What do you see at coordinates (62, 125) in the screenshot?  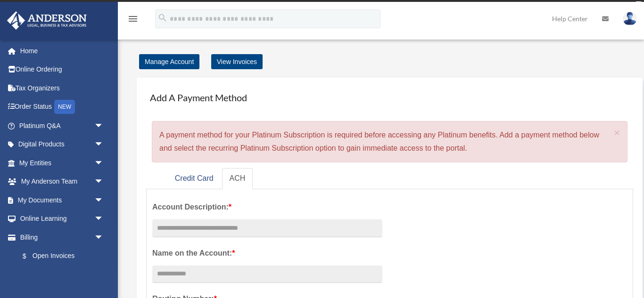 I see `a: Platinum Q&Aarrow_drop_down` at bounding box center [62, 125].